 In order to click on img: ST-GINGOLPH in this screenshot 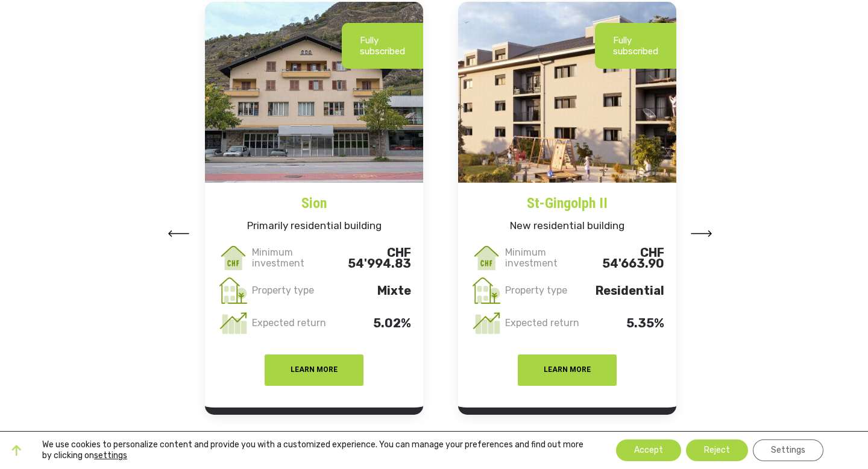, I will do `click(568, 92)`.